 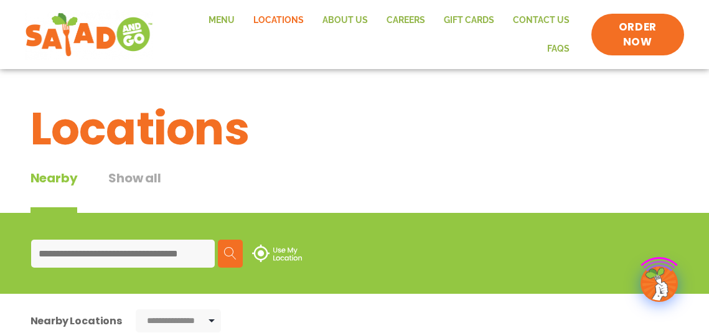 I want to click on a: ORDER NOW, so click(x=637, y=35).